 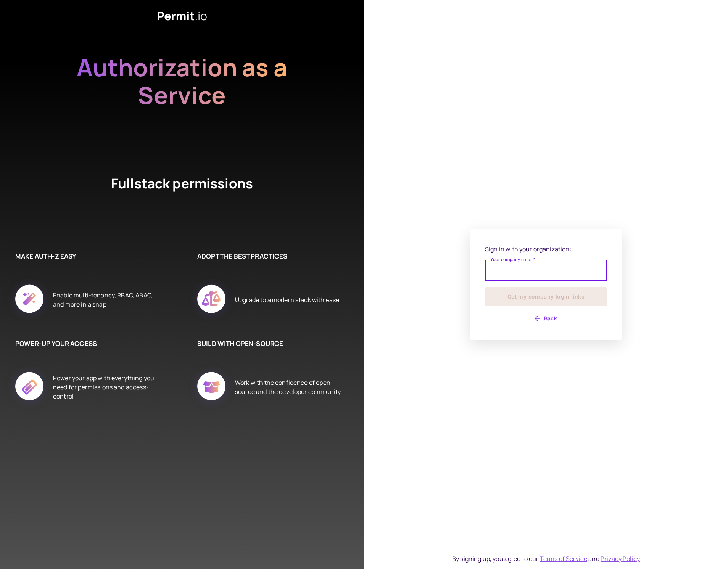 What do you see at coordinates (546, 249) in the screenshot?
I see `p: Sign in with your organization:` at bounding box center [546, 249].